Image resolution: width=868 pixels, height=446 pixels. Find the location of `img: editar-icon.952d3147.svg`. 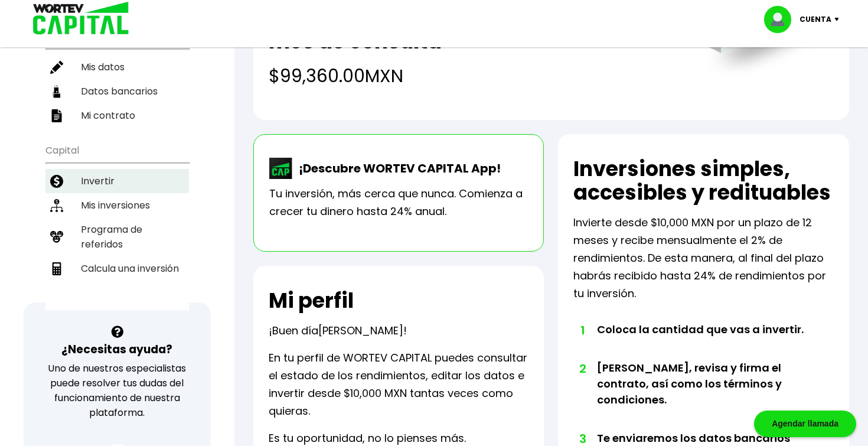

img: editar-icon.952d3147.svg is located at coordinates (57, 67).